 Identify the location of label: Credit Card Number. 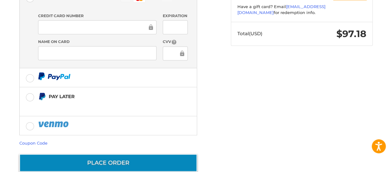
(97, 16).